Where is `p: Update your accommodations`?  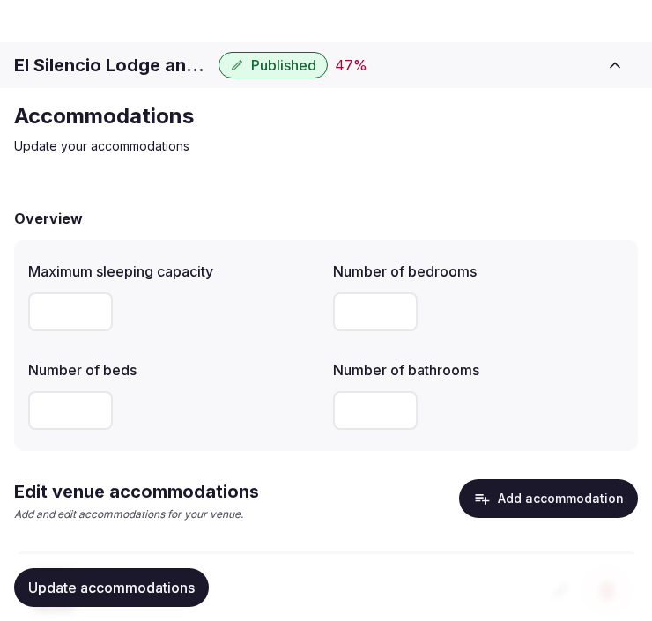
p: Update your accommodations is located at coordinates (310, 146).